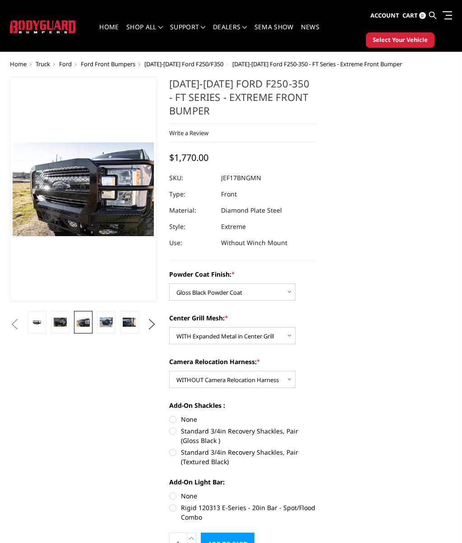 The width and height of the screenshot is (462, 543). I want to click on a: News, so click(310, 32).